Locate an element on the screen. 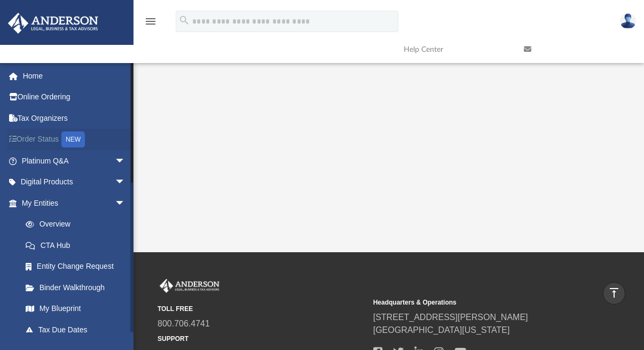  a: Platinum Q&Aarrow_drop_down is located at coordinates (74, 161).